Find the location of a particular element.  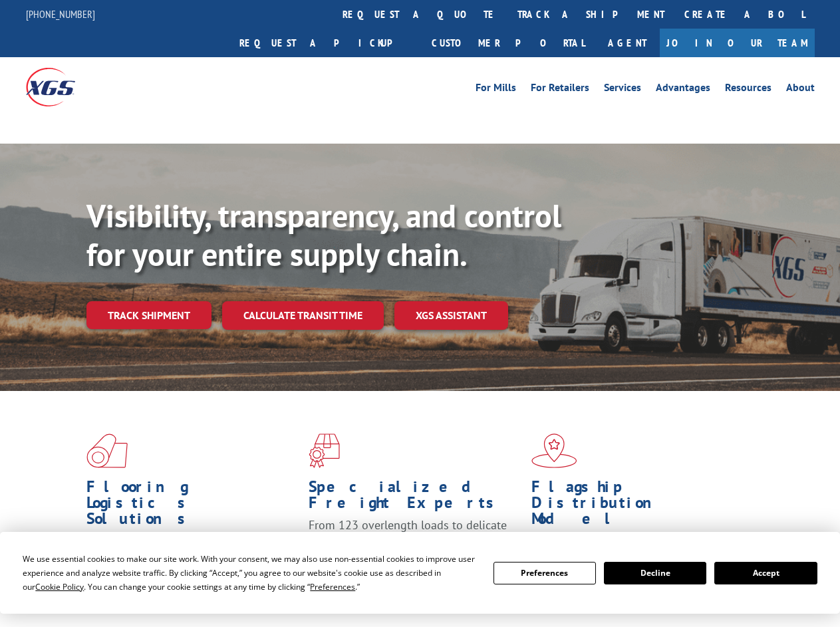

img: xgs-icon-total-supply-chain-intelligence-red is located at coordinates (107, 451).